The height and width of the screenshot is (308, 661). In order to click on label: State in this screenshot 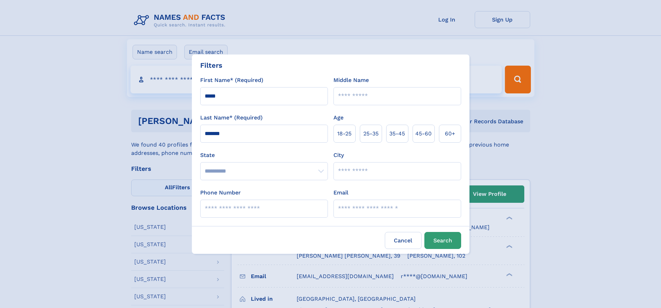, I will do `click(264, 155)`.